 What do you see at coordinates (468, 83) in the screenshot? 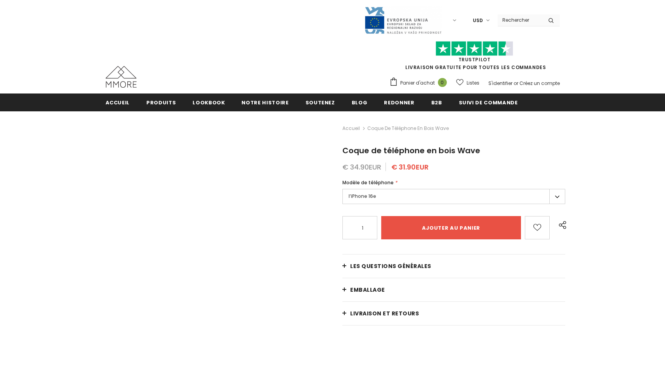
I see `a: Listes` at bounding box center [468, 83].